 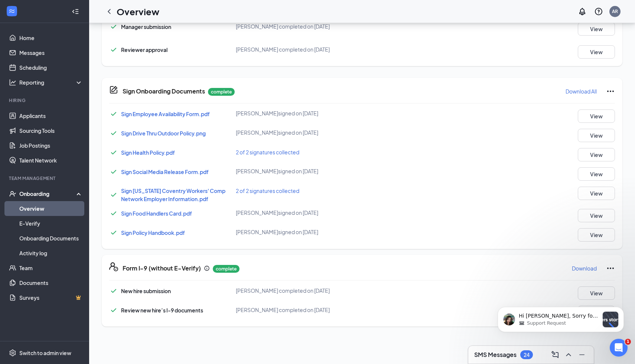 I want to click on a: Sign Drive Thru Outdoor Policy.png, so click(x=164, y=133).